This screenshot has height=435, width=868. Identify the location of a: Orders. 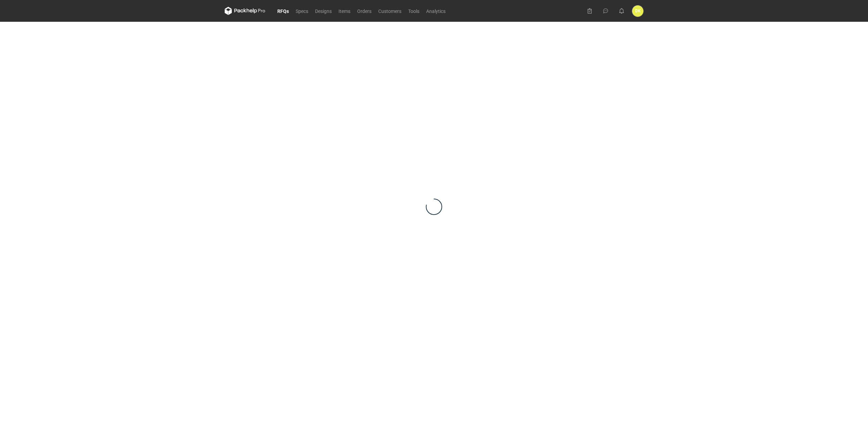
(364, 11).